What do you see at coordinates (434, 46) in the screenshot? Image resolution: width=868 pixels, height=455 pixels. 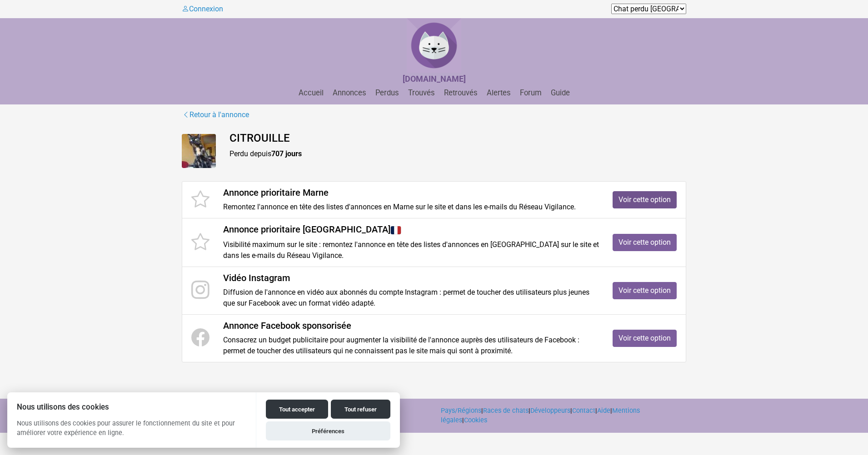 I see `img: Chat Perdu France` at bounding box center [434, 46].